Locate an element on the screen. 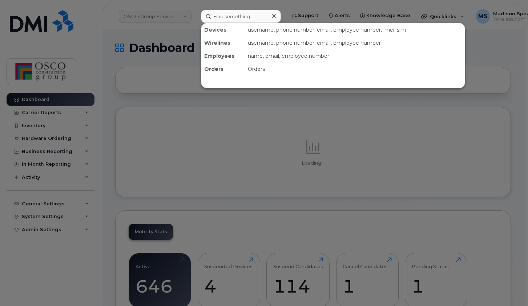 The height and width of the screenshot is (306, 528). div: name, email, employee number is located at coordinates (355, 56).